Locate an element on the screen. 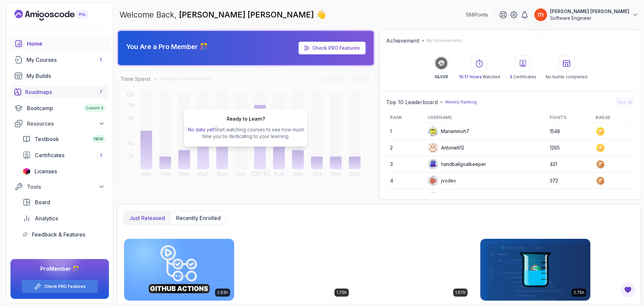  span: No data yet! is located at coordinates (201, 129).